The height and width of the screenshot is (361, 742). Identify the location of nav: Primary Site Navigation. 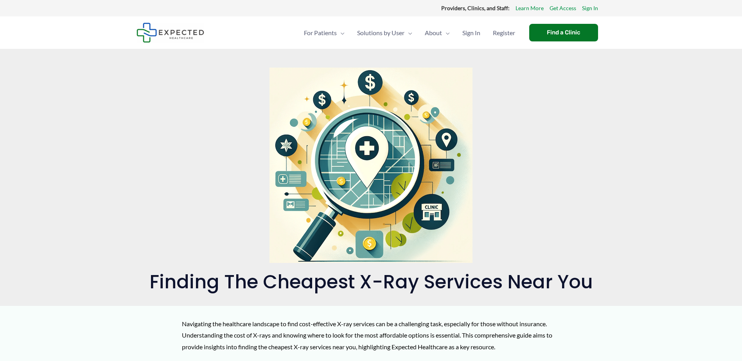
(410, 33).